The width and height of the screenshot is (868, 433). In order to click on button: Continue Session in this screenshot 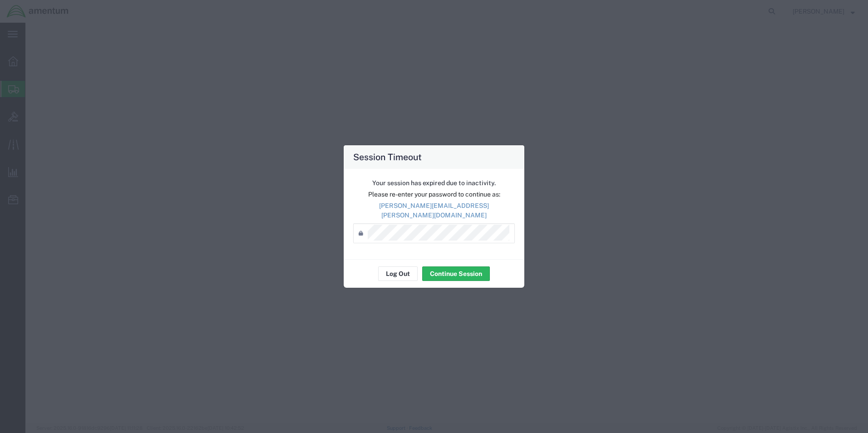, I will do `click(456, 274)`.